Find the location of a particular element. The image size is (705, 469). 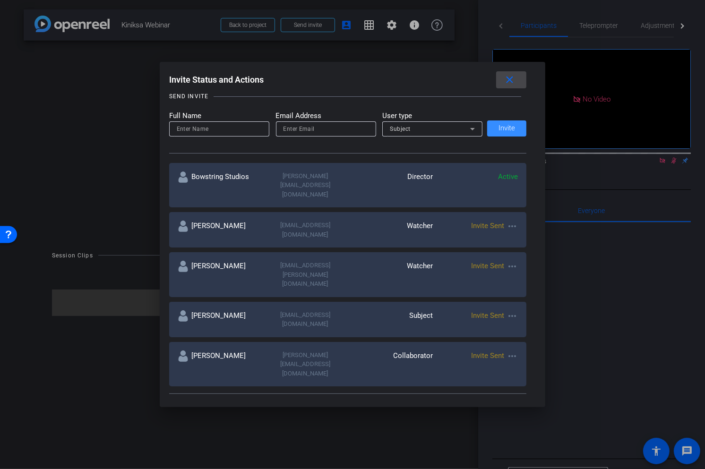

div: Bowstring Studios is located at coordinates (220, 185).